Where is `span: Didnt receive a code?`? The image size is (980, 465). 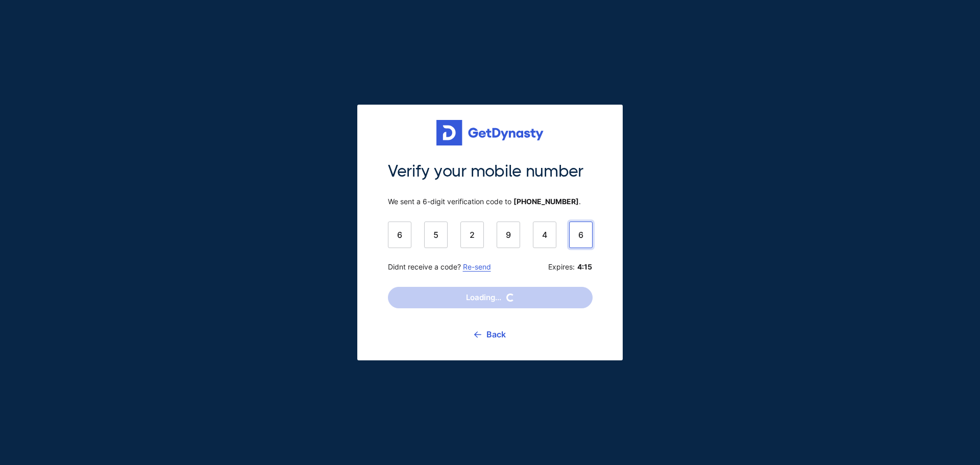
span: Didnt receive a code? is located at coordinates (440, 267).